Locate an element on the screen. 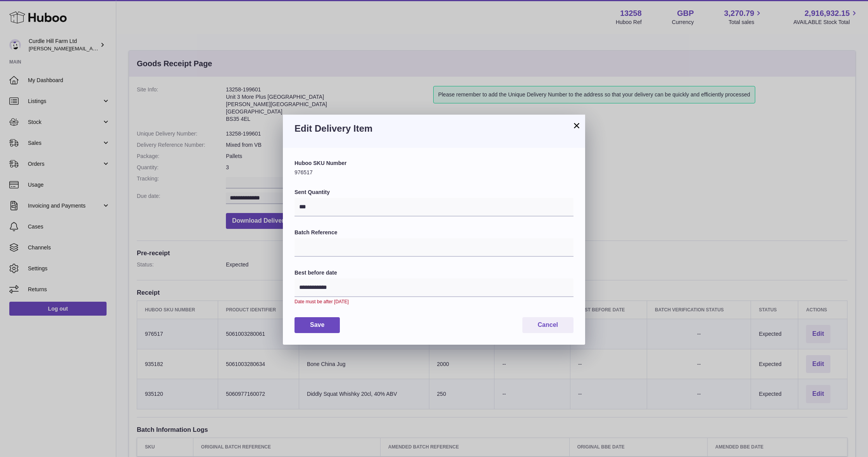  h3: Edit Delivery Item is located at coordinates (434, 129).